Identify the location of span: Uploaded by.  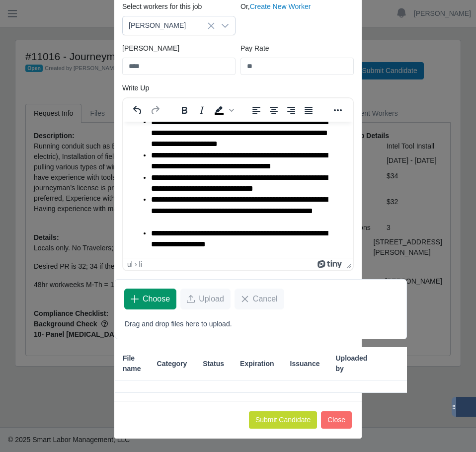
(351, 363).